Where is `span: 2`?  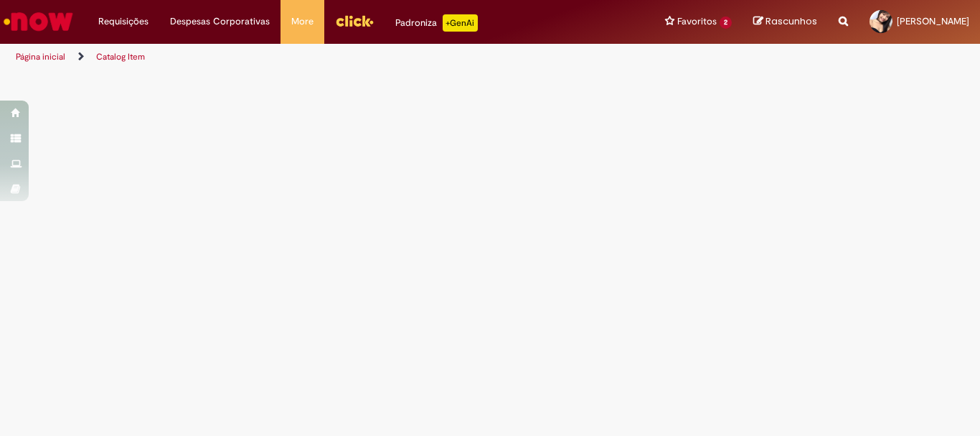
span: 2 is located at coordinates (725, 22).